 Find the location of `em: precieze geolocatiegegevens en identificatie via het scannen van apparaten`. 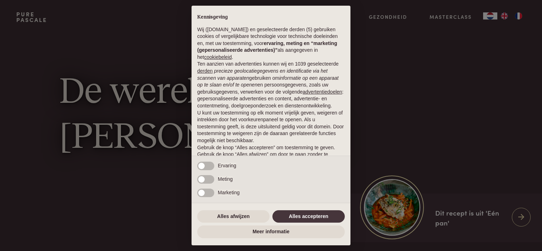

em: precieze geolocatiegegevens en identificatie via het scannen van apparaten is located at coordinates (262, 74).